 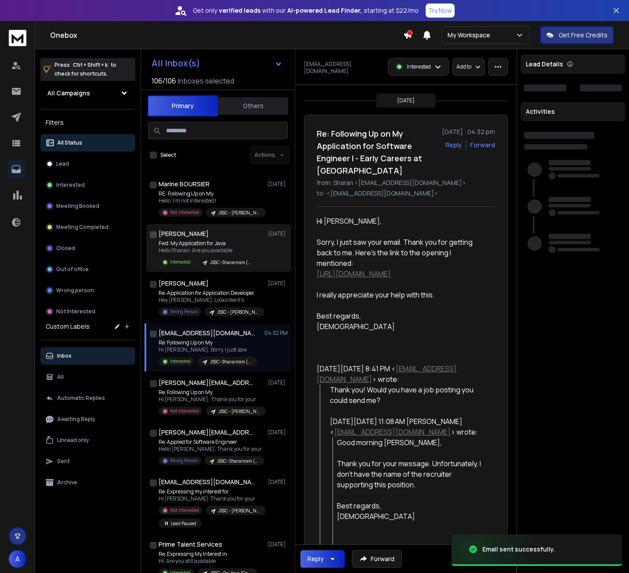 What do you see at coordinates (62, 164) in the screenshot?
I see `p: Lead` at bounding box center [62, 164].